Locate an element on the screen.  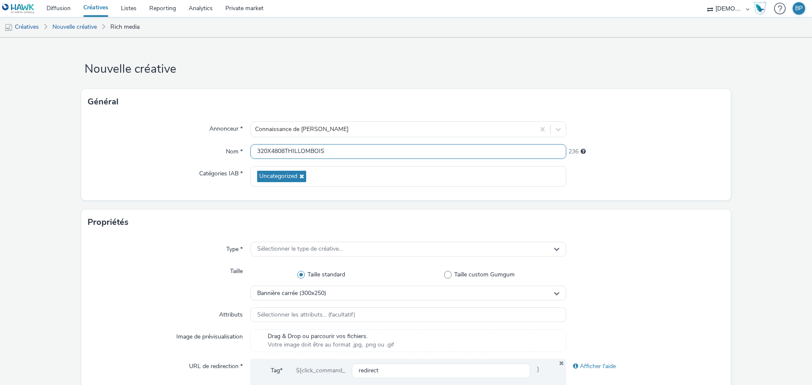
span: 236 is located at coordinates (573, 152).